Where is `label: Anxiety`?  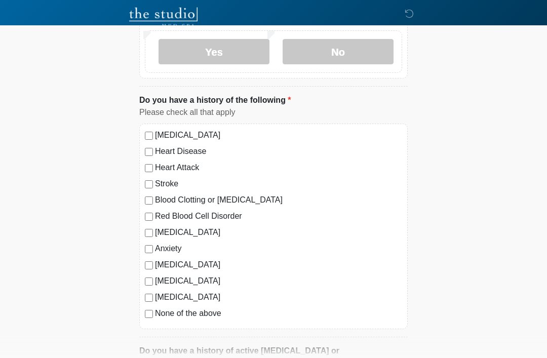 label: Anxiety is located at coordinates (279, 249).